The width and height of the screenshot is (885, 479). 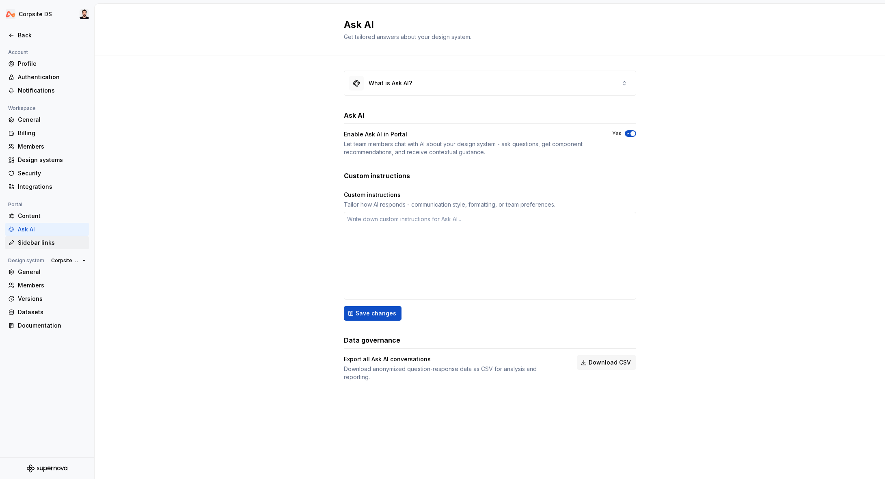 What do you see at coordinates (52, 312) in the screenshot?
I see `div: Datasets` at bounding box center [52, 312].